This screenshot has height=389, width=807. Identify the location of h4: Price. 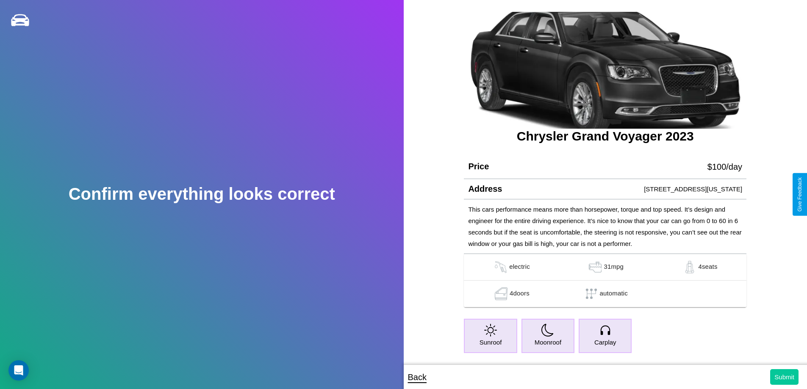
(478, 167).